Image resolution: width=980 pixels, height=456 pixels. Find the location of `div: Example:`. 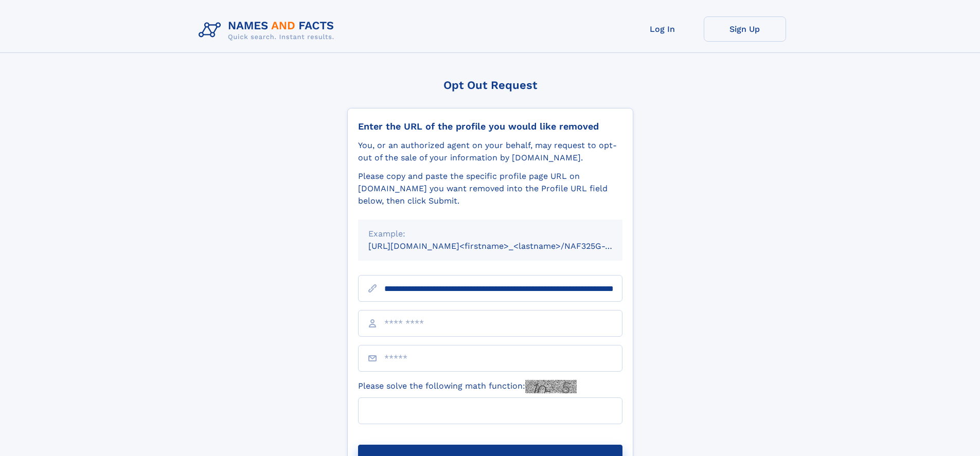

div: Example: is located at coordinates (490, 234).